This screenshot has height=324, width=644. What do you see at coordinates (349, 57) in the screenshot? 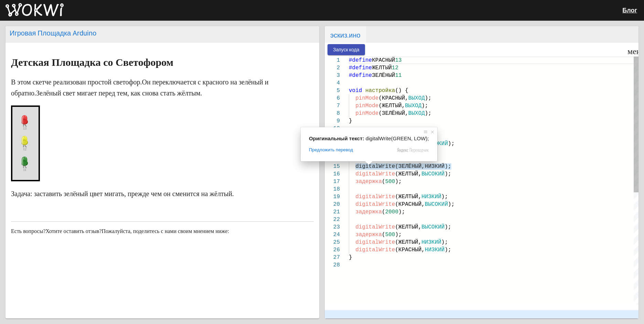
I see `textarea: Editor content;Press Alt+F1 for Accessibility Options.` at bounding box center [349, 57].